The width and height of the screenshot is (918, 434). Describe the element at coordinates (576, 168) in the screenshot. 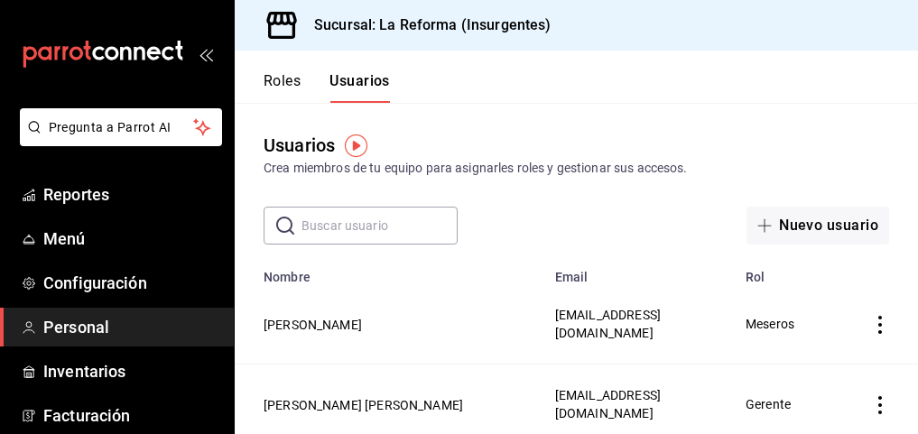

I see `div: Crea miembros de tu equipo para asignarles roles y gestionar sus accesos.` at that location.